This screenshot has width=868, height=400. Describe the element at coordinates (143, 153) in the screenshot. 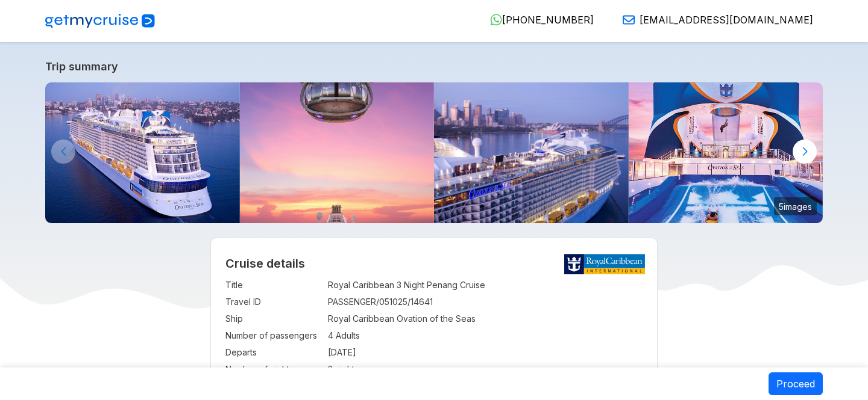

I see `img: ovation-exterior-back-aerial-sunset-port-ship.jpg` at that location.